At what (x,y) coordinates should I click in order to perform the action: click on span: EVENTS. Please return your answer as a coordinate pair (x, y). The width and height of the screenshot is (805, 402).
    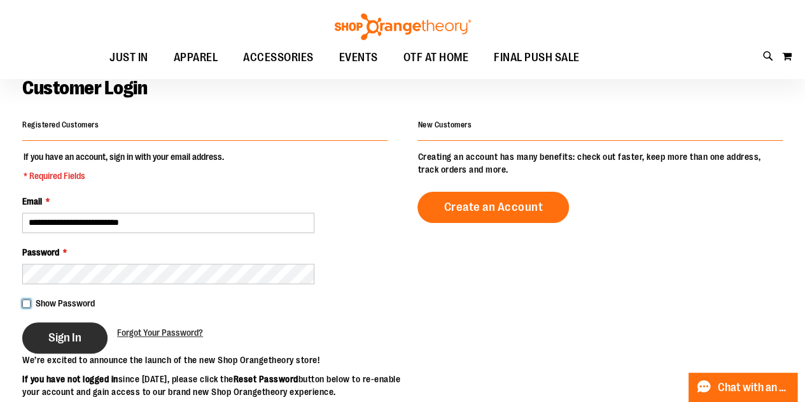
    Looking at the image, I should click on (358, 57).